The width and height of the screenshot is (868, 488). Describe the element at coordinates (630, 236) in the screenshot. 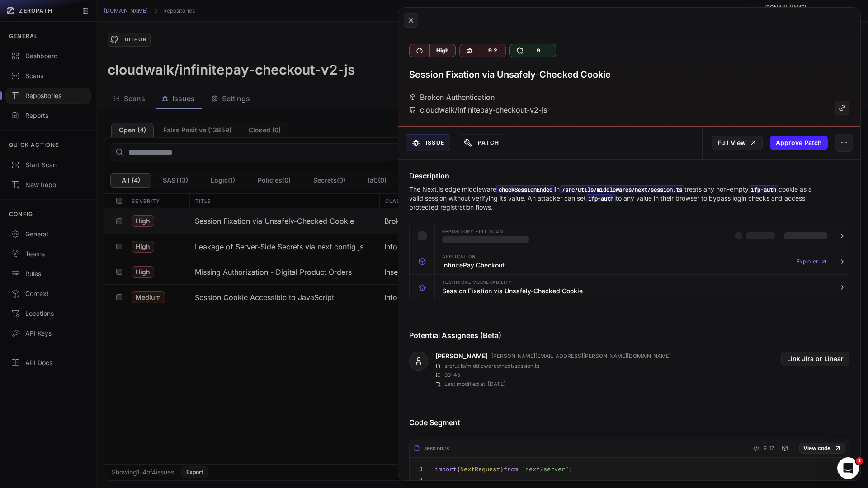

I see `button: Repository Full scan` at that location.